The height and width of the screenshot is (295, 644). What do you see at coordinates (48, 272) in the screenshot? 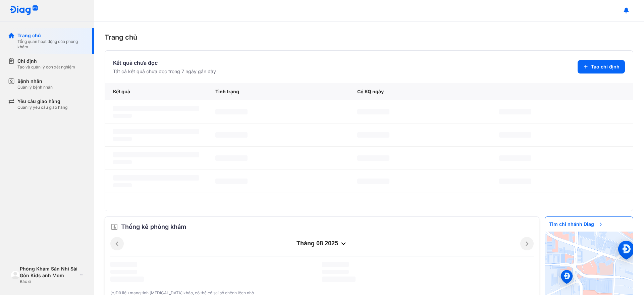
I see `div: Phòng Khám Sản Nhi Sài Gòn Kids anh Mom` at bounding box center [48, 272].